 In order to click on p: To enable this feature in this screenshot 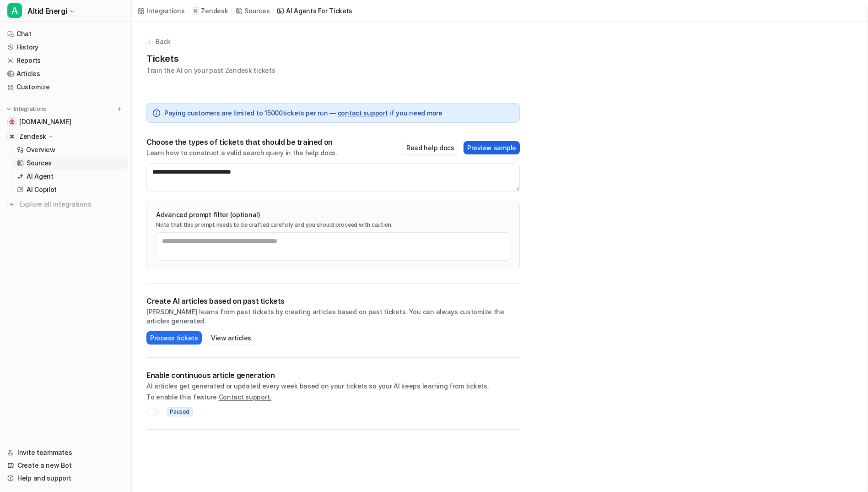, I will do `click(333, 397)`.